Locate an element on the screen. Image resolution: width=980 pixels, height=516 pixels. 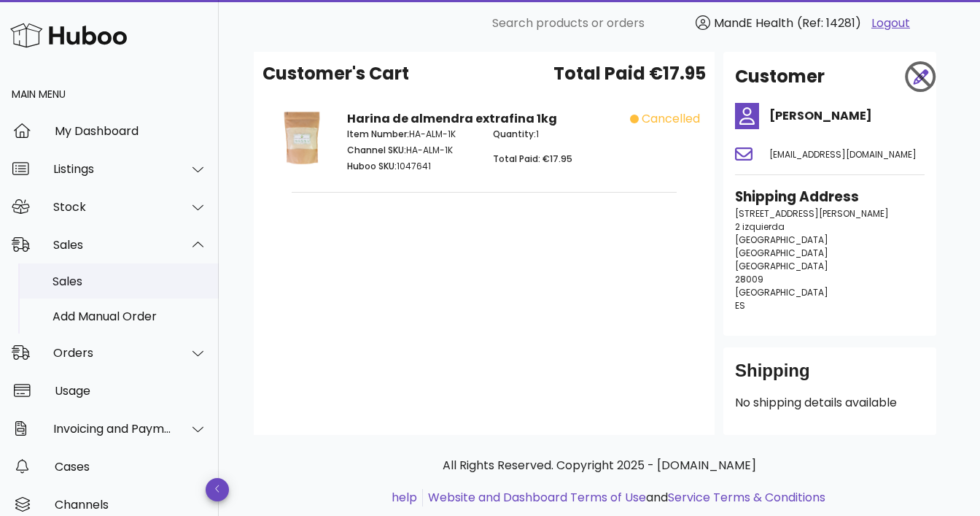
div: Stock is located at coordinates (112, 207).